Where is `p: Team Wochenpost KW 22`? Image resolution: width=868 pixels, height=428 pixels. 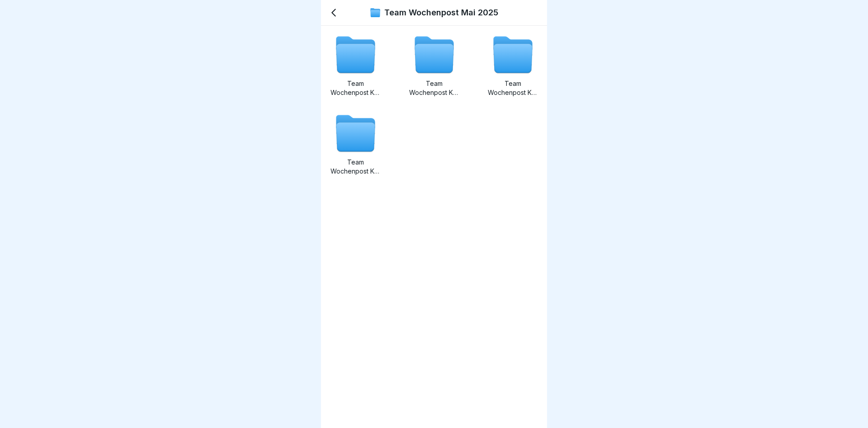 p: Team Wochenpost KW 22 is located at coordinates (356, 166).